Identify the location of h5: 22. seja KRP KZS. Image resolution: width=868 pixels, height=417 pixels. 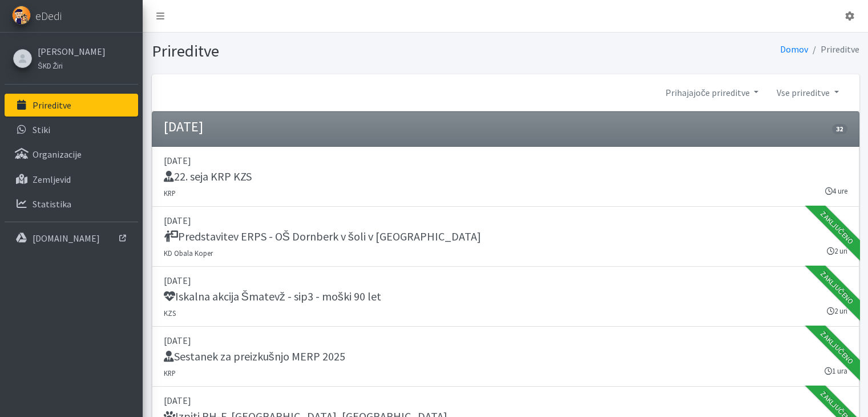
(207, 176).